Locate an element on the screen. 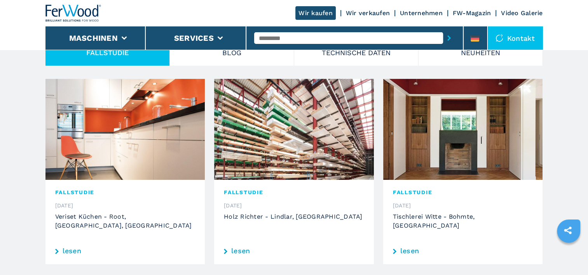 This screenshot has width=588, height=275. button: submit-button is located at coordinates (449, 38).